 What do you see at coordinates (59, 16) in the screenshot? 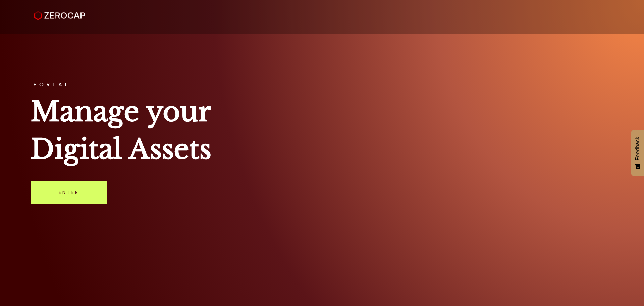
I see `img: ZeroCap` at bounding box center [59, 16].